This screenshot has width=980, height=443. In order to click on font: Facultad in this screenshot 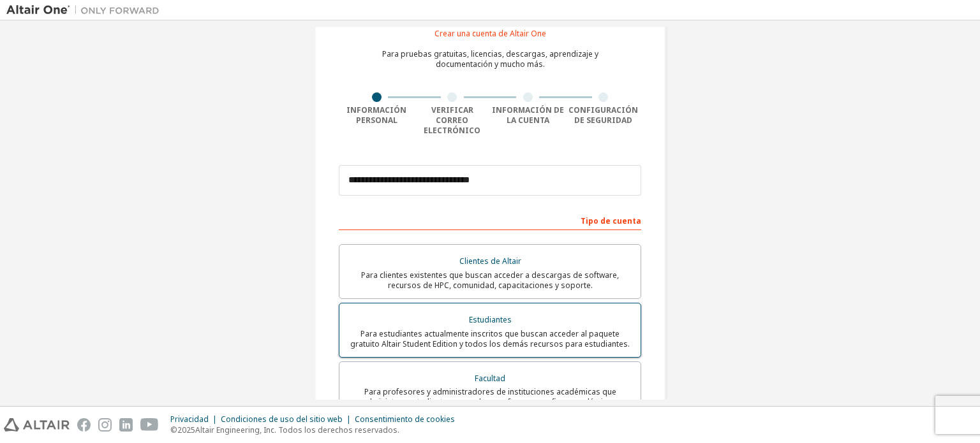, I will do `click(490, 378)`.